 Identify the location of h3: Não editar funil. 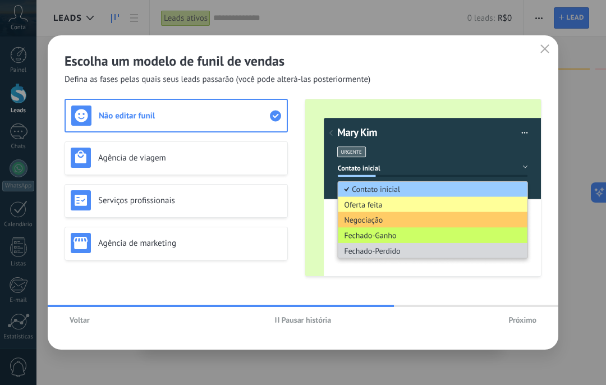
(184, 116).